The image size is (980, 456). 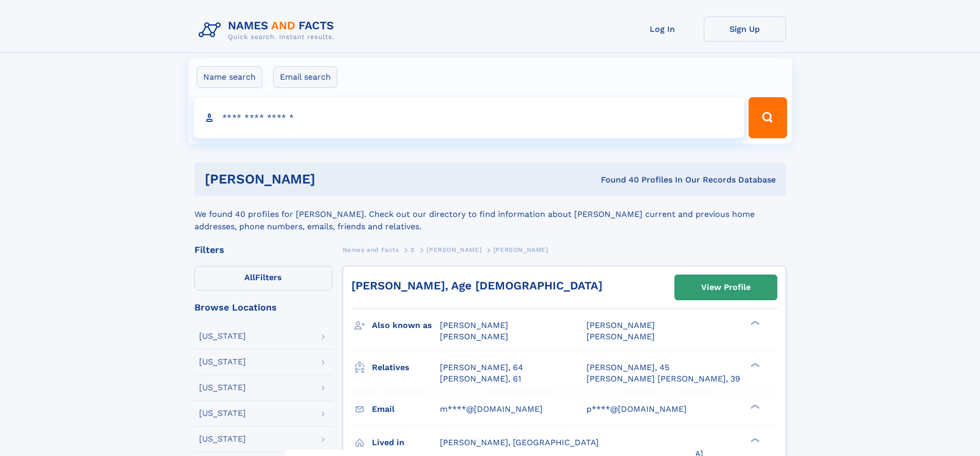 I want to click on div: Browse Locations, so click(x=264, y=308).